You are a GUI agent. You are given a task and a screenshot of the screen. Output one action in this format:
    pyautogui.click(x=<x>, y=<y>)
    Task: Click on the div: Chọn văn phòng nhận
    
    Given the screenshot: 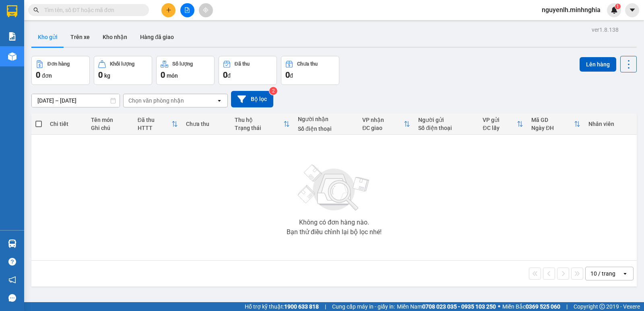 What is the action you would take?
    pyautogui.click(x=156, y=101)
    